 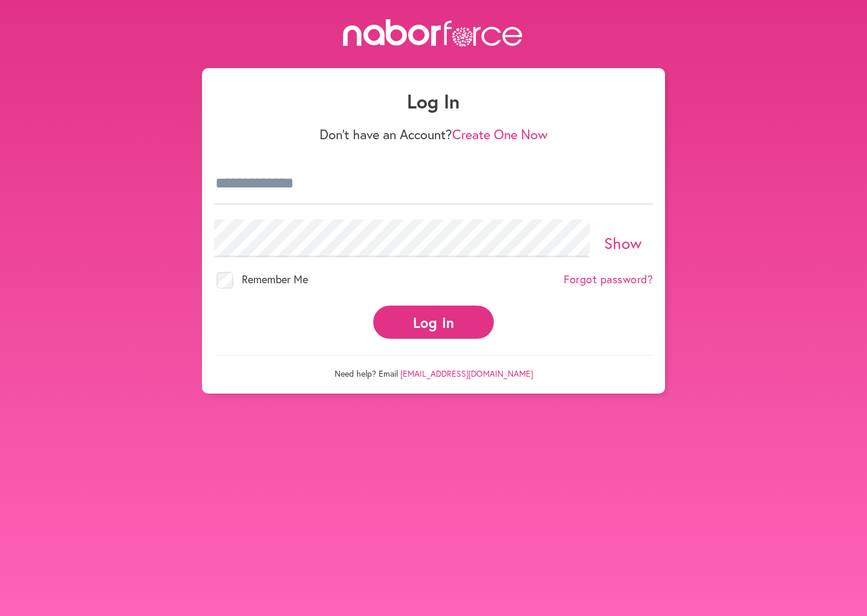 What do you see at coordinates (433, 322) in the screenshot?
I see `button: Log In` at bounding box center [433, 322].